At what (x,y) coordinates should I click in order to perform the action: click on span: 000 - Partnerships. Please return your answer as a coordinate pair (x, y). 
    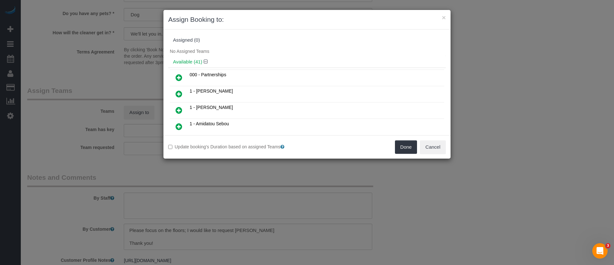
    Looking at the image, I should click on (208, 75).